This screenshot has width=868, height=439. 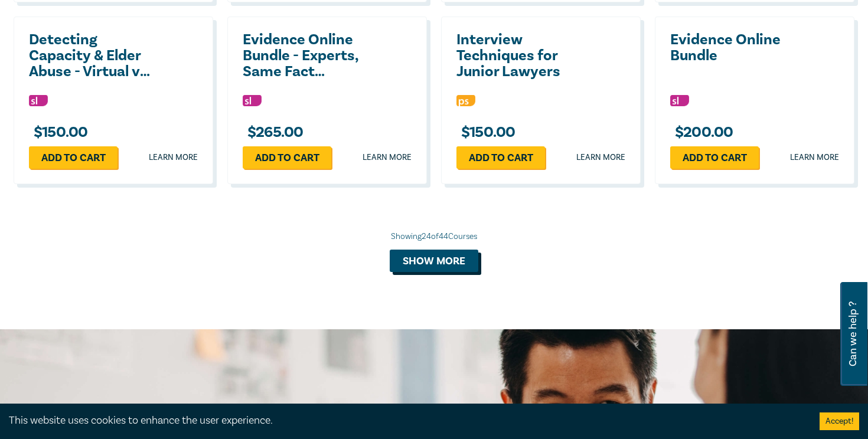 What do you see at coordinates (466, 100) in the screenshot?
I see `img: Professional Skills` at bounding box center [466, 100].